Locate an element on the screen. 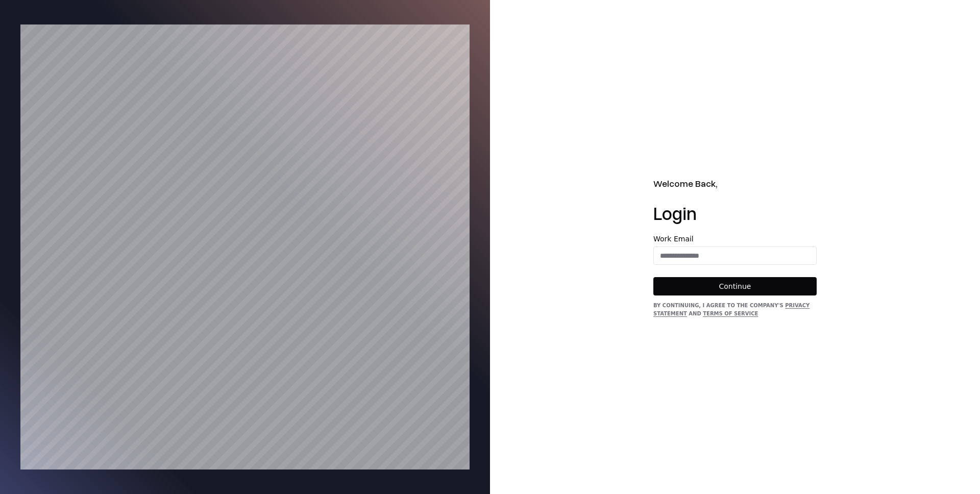  h1: Login is located at coordinates (735, 213).